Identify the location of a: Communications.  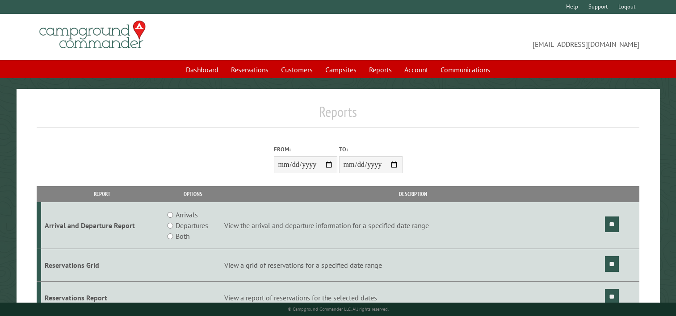
(465, 70).